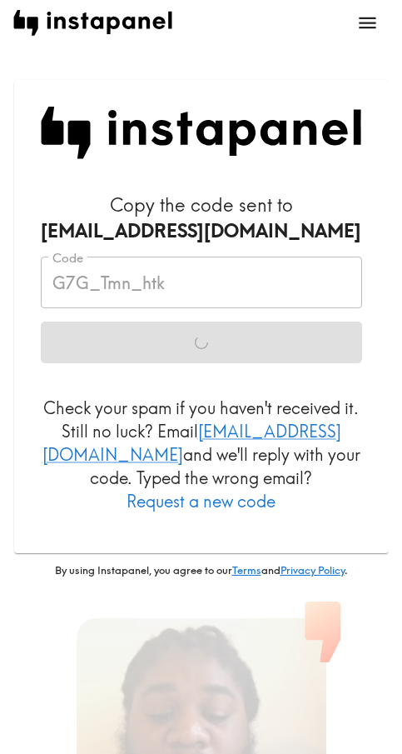 The height and width of the screenshot is (754, 402). I want to click on button: open menu, so click(367, 22).